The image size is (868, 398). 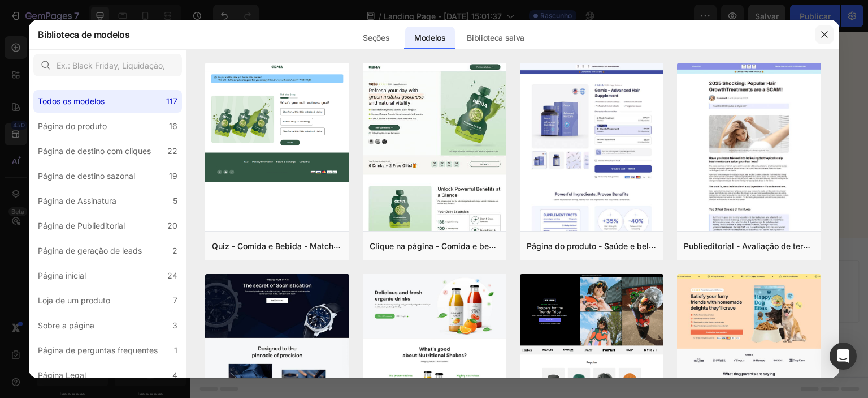 I want to click on span: from URL or image, so click(x=334, y=267).